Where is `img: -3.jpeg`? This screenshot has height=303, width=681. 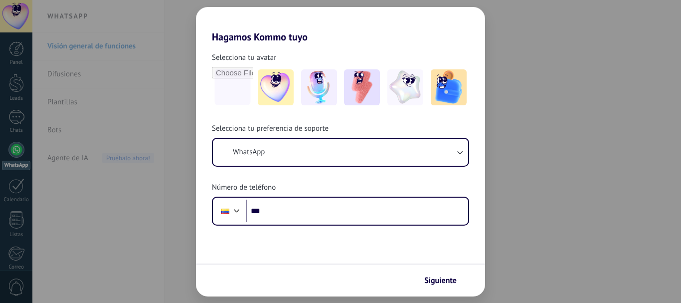
img: -3.jpeg is located at coordinates (362, 87).